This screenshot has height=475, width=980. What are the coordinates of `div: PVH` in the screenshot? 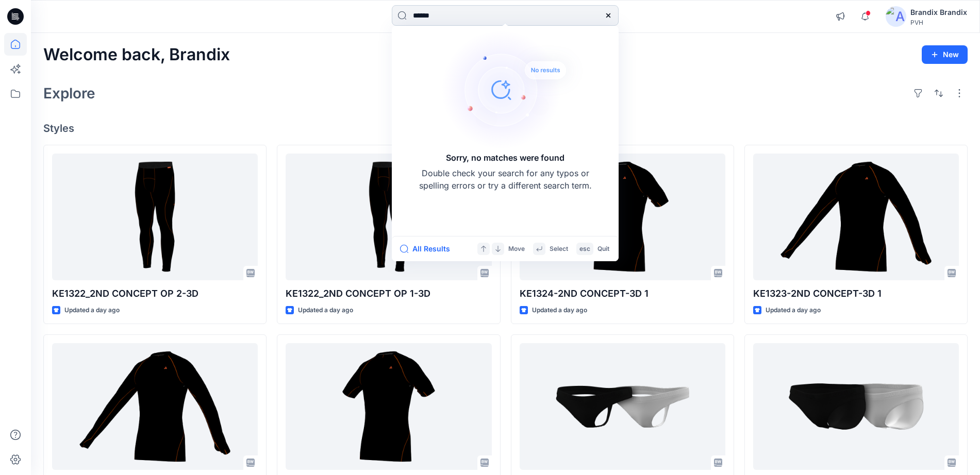 It's located at (939, 22).